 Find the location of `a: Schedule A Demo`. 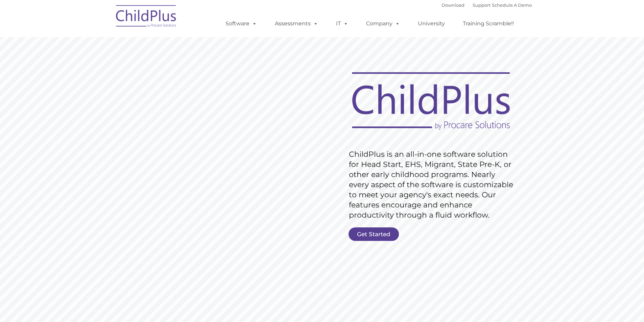

a: Schedule A Demo is located at coordinates (512, 5).